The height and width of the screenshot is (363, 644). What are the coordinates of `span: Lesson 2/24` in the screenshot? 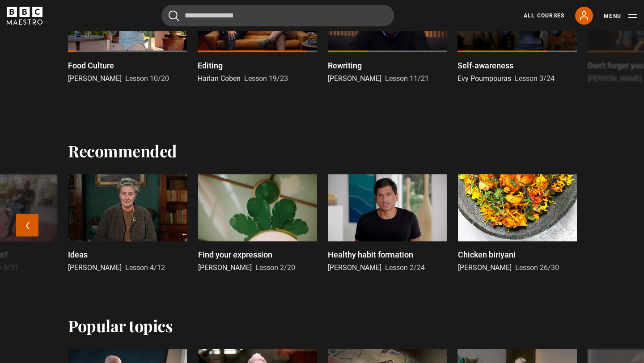 It's located at (405, 267).